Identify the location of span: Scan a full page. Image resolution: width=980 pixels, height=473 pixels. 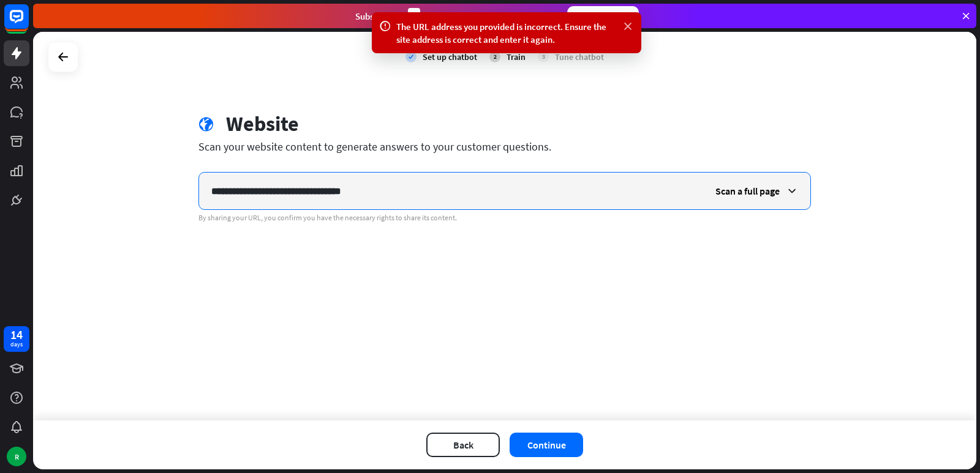
(747, 191).